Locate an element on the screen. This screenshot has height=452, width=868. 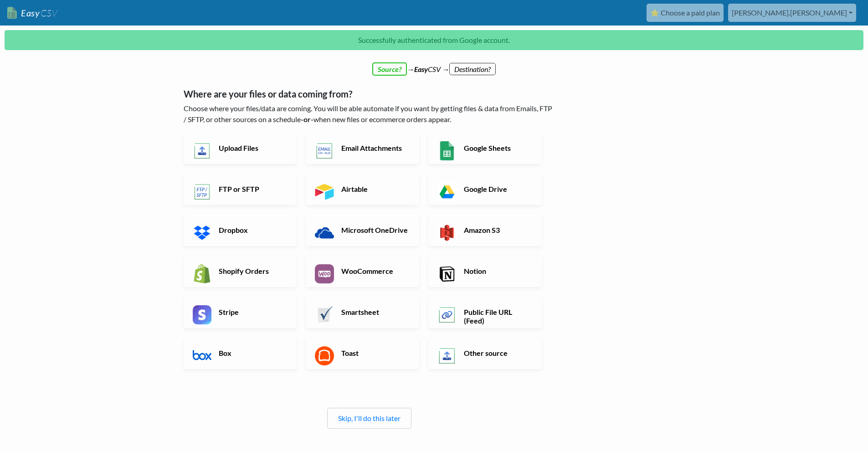
h6: FTP or SFTP is located at coordinates (252, 189).